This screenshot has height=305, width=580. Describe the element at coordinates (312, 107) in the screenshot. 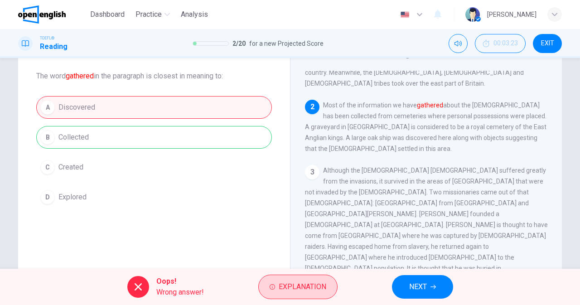

I see `div: 2` at that location.